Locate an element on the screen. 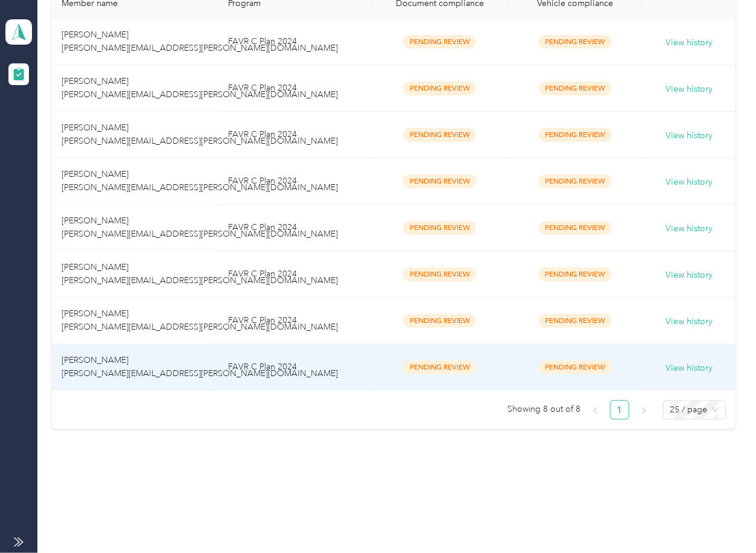 Image resolution: width=756 pixels, height=553 pixels. span: left is located at coordinates (596, 411).